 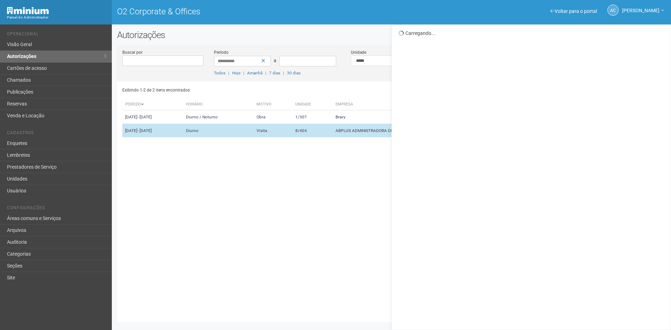 What do you see at coordinates (415, 131) in the screenshot?
I see `td: ABPLUS ADMINISTRADORA DE BENEFÍCIOS` at bounding box center [415, 131].